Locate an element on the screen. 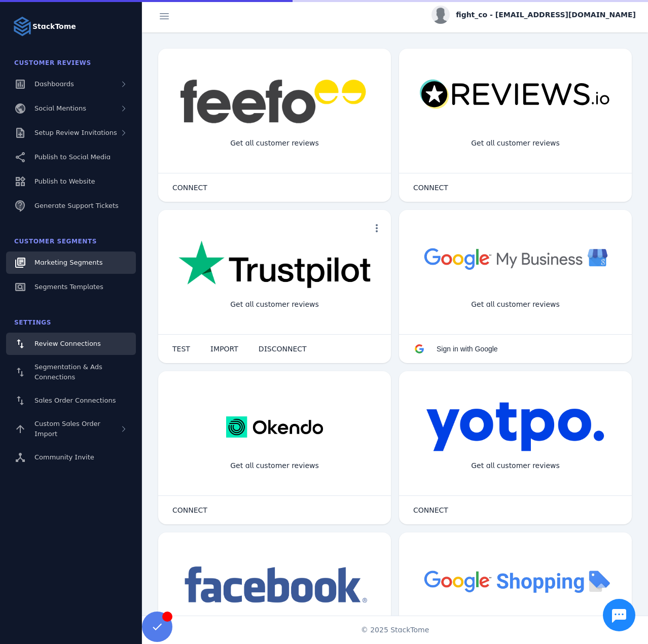 Image resolution: width=648 pixels, height=644 pixels. span: DISCONNECT is located at coordinates (282, 349).